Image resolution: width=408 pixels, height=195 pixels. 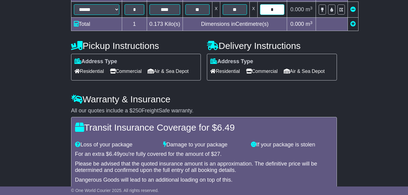 What do you see at coordinates (235, 24) in the screenshot?
I see `td: Dimensions in Centimetre(s)` at bounding box center [235, 24].